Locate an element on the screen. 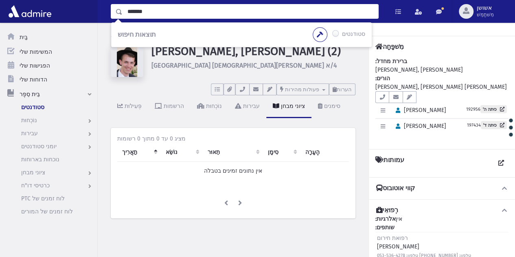 This screenshot has height=257, width=515. button: רְפוּאִי is located at coordinates (442, 210).